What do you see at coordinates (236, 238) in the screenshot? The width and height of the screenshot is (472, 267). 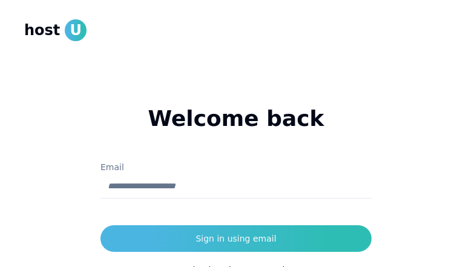 I see `button: Sign in using email` at bounding box center [236, 238].